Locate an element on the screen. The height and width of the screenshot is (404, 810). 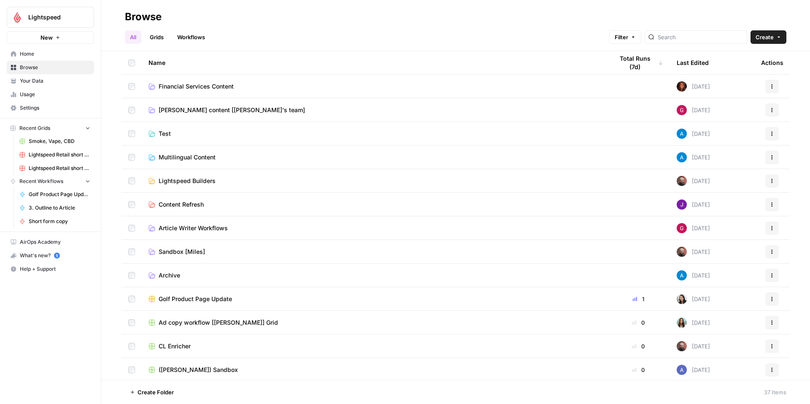
a: Multilingual Content is located at coordinates (374, 157).